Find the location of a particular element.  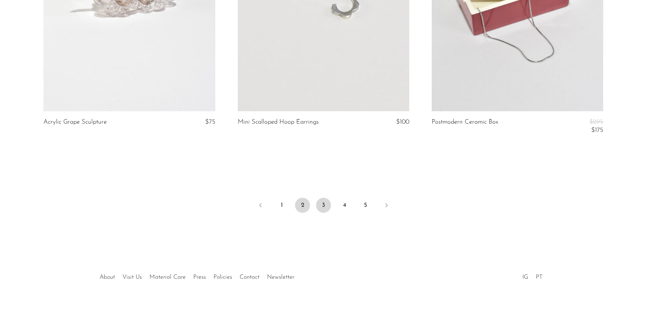

a: Material Care is located at coordinates (167, 277).